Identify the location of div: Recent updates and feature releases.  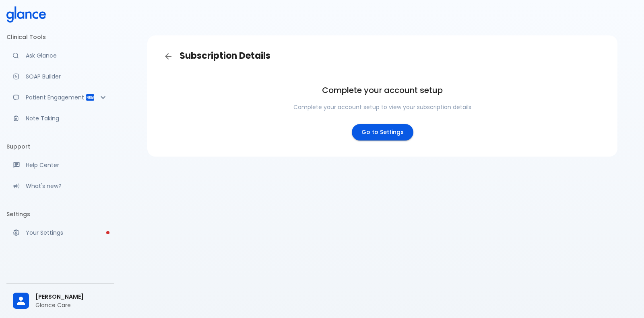
(61, 186).